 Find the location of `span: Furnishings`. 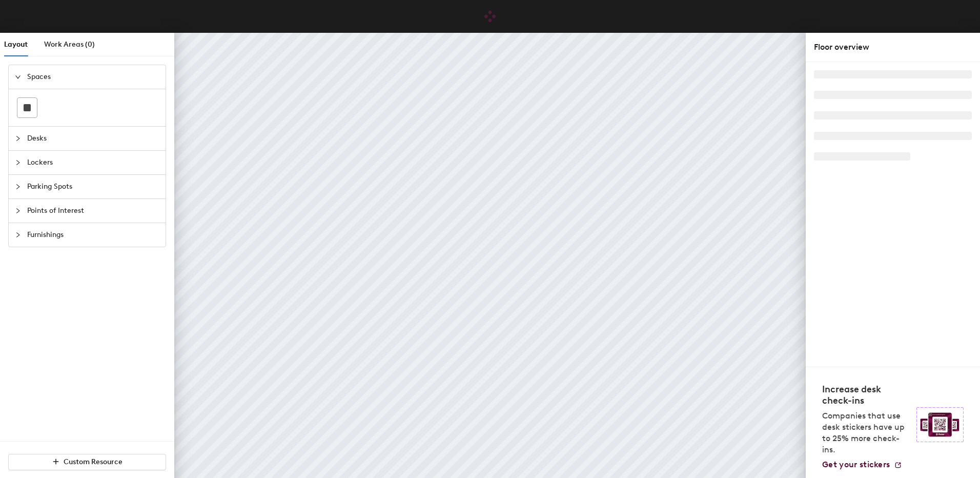

span: Furnishings is located at coordinates (93, 235).